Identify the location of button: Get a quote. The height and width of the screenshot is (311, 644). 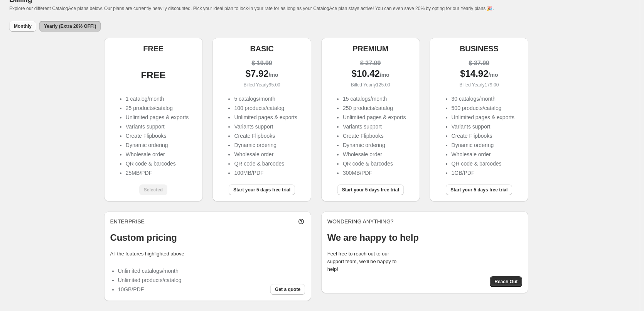
(288, 289).